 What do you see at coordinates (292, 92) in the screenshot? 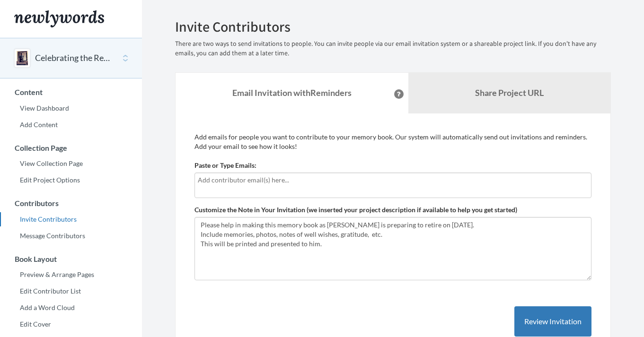
I see `strong: Email Invitation with Reminders` at bounding box center [292, 92].